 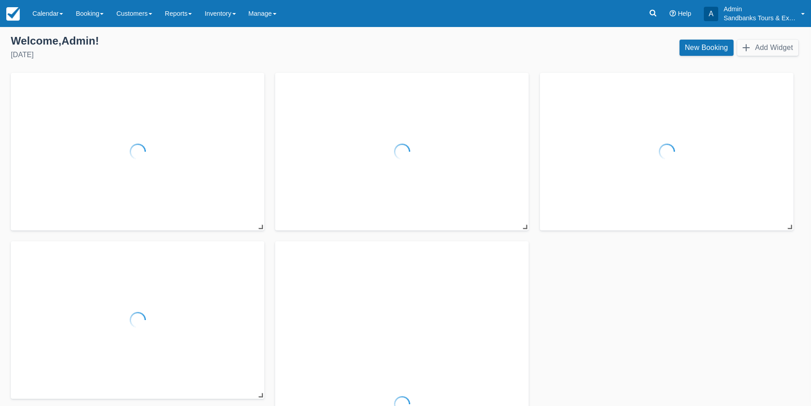 What do you see at coordinates (13, 14) in the screenshot?
I see `img: checkfront-main-nav-mini-logo.png` at bounding box center [13, 14].